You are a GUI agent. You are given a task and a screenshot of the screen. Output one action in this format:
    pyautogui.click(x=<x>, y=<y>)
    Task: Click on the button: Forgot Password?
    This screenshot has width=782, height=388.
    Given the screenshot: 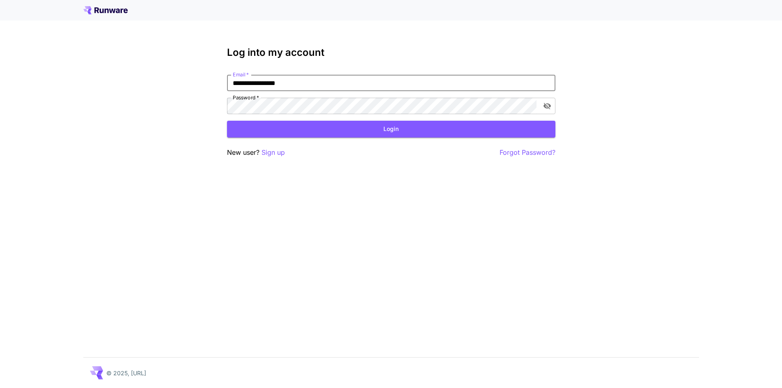 What is the action you would take?
    pyautogui.click(x=528, y=152)
    